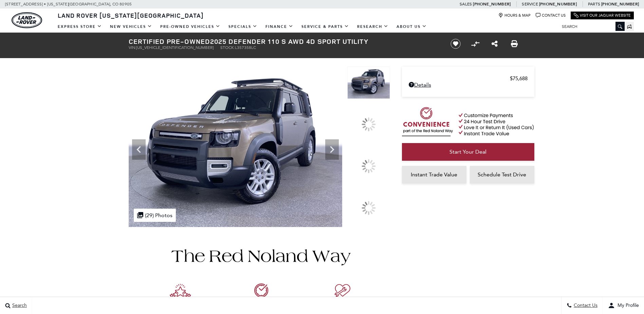 This screenshot has width=644, height=314. Describe the element at coordinates (131, 26) in the screenshot. I see `a: New Vehicles` at that location.